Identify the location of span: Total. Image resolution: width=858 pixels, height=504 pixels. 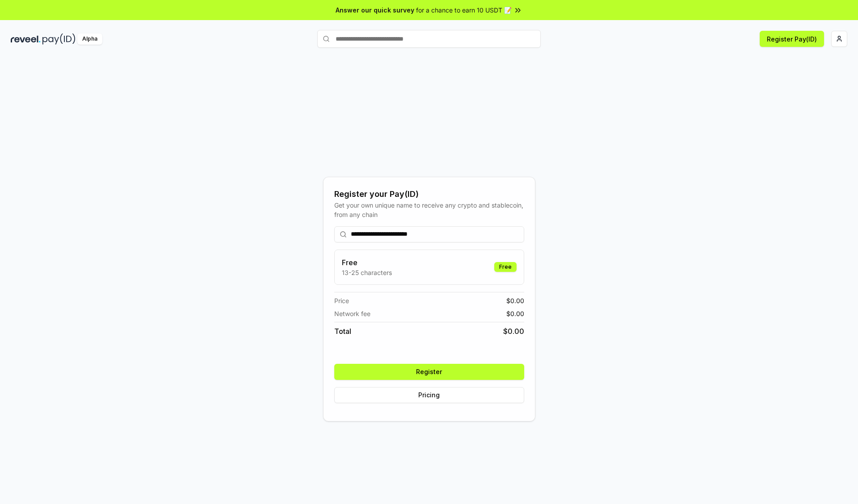
(343, 331).